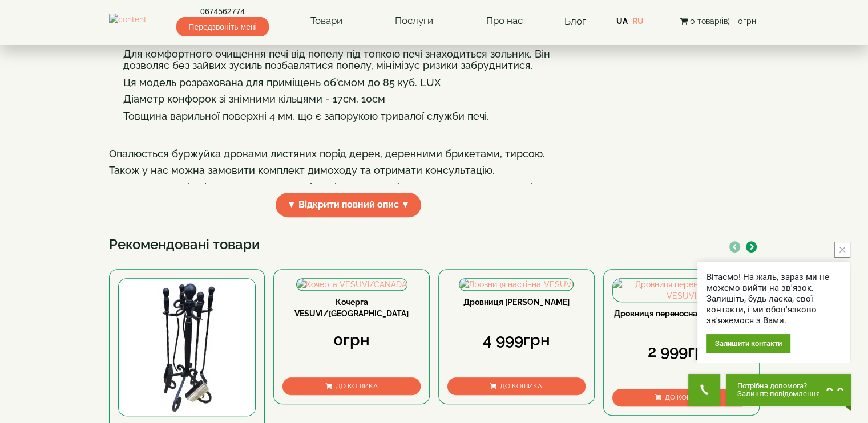 This screenshot has height=423, width=868. Describe the element at coordinates (575, 21) in the screenshot. I see `a: Блог` at that location.